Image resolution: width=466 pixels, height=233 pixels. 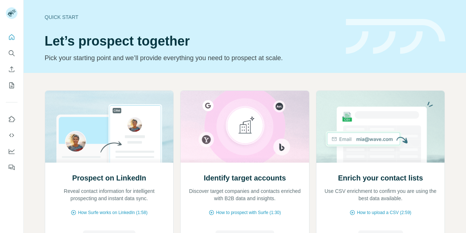 What do you see at coordinates (245, 194) in the screenshot?
I see `p: Discover target companies and contacts enriched with B2B data and insights.` at bounding box center [245, 194].